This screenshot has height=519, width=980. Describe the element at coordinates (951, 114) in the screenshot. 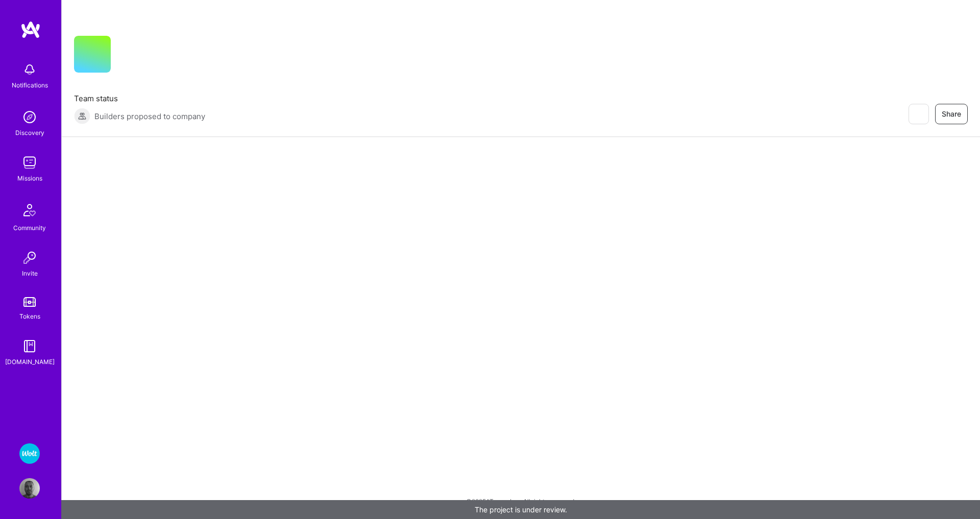

I see `button: Share` at that location.